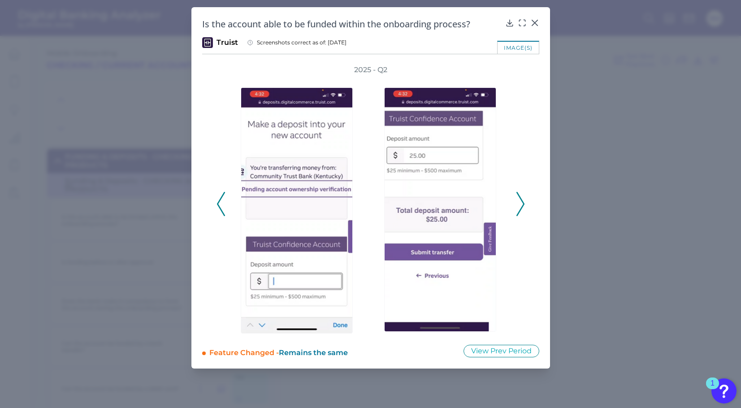 This screenshot has width=741, height=408. Describe the element at coordinates (330, 351) in the screenshot. I see `div: Feature Changed -` at that location.